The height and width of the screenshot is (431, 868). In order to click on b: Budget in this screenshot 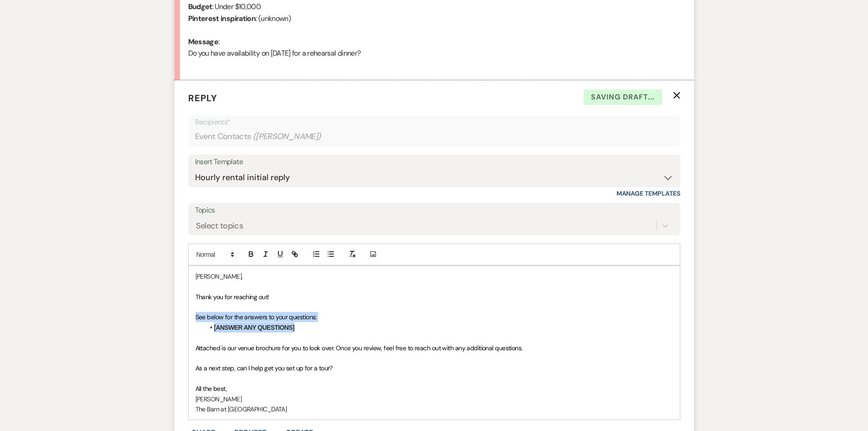, I will do `click(200, 6)`.